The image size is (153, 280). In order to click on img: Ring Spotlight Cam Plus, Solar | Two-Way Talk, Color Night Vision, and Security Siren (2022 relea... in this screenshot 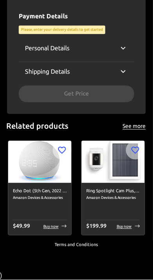, I will do `click(113, 162)`.